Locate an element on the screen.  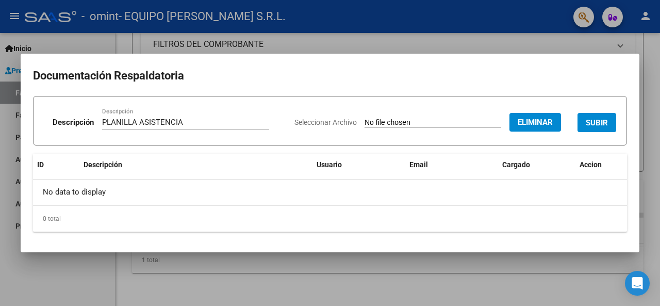
datatable-header-cell: ID is located at coordinates (56, 164).